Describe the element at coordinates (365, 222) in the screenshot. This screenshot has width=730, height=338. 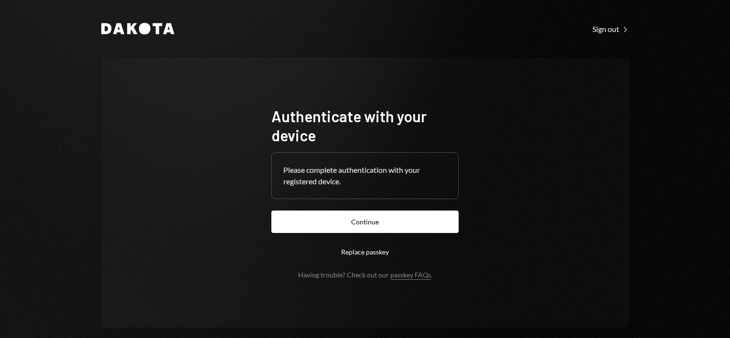
I see `button: Continue` at that location.